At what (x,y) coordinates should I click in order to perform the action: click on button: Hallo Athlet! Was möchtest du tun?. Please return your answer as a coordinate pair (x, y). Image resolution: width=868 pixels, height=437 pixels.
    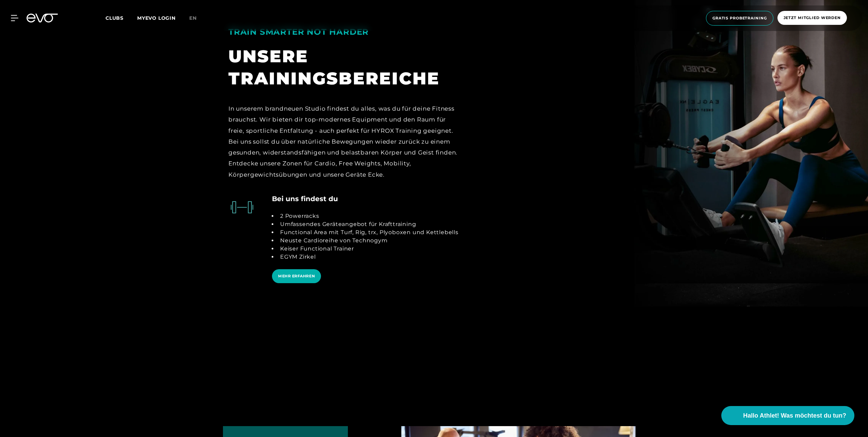
    Looking at the image, I should click on (788, 416).